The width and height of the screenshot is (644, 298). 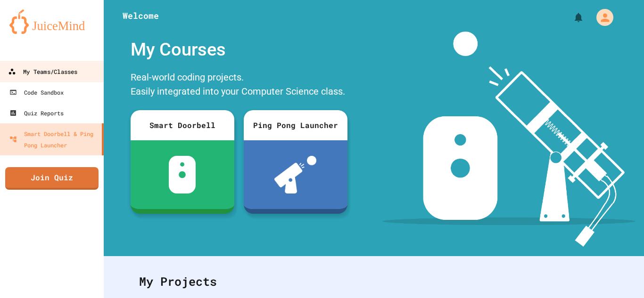 I want to click on div: Ping Pong Launcher, so click(x=295, y=125).